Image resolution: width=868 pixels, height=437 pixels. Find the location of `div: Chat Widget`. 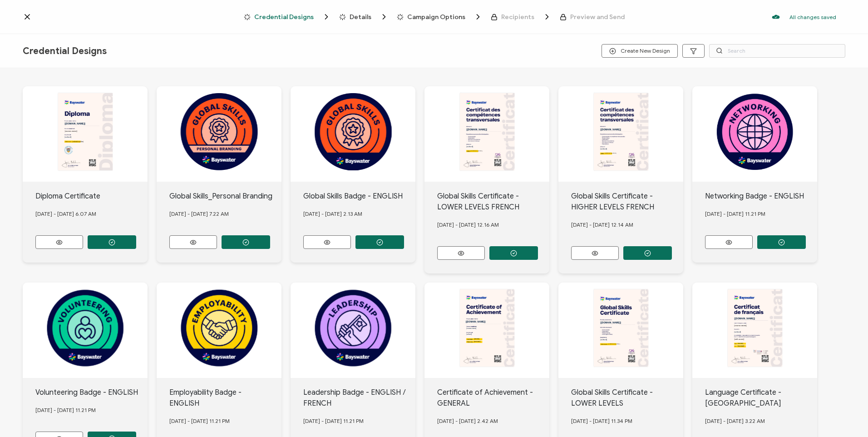

div: Chat Widget is located at coordinates (845, 415).